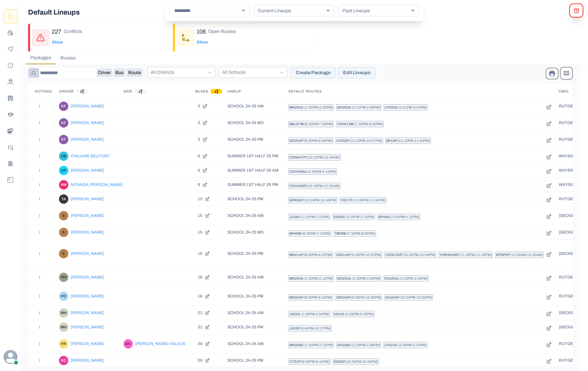 This screenshot has height=371, width=588. I want to click on button: Bus, so click(120, 73).